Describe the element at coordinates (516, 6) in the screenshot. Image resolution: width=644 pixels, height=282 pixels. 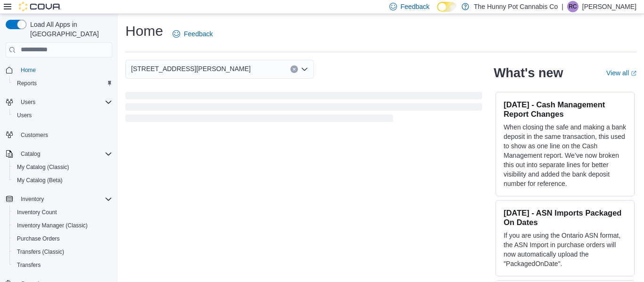
I see `p: The Hunny Pot Cannabis Co` at that location.